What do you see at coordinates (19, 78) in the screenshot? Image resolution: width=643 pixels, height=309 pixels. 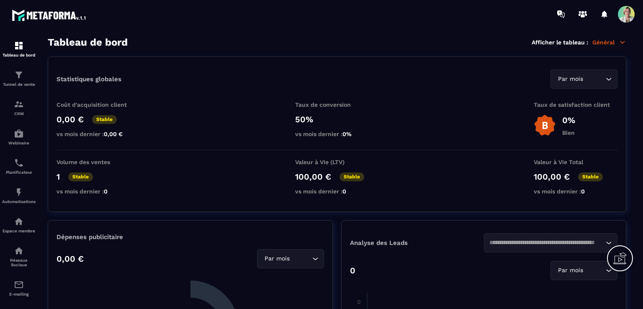 I see `a: formationformationTunnel de vente` at bounding box center [19, 78].